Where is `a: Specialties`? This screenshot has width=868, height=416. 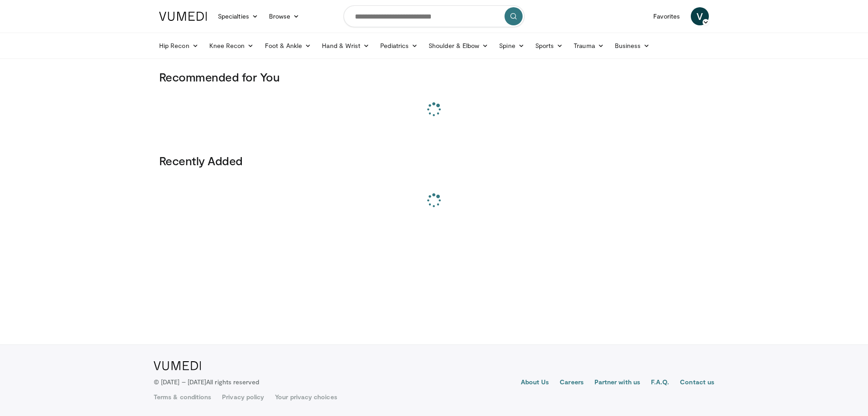
a: Specialties is located at coordinates (237, 16).